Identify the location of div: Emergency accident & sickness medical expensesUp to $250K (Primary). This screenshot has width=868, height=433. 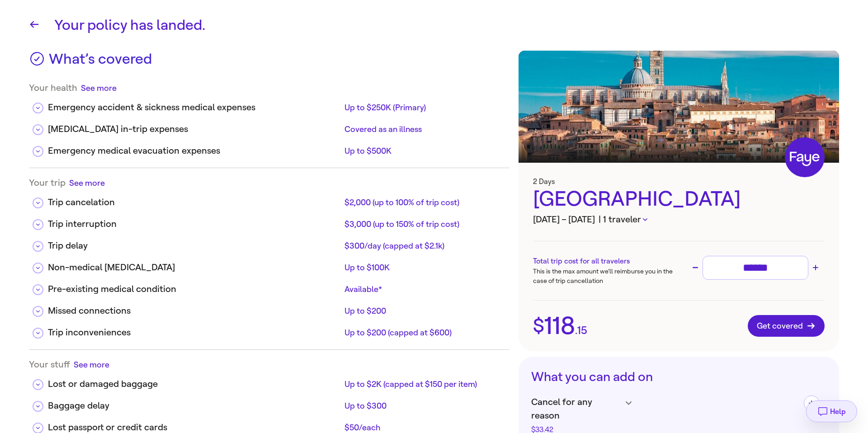
(269, 105).